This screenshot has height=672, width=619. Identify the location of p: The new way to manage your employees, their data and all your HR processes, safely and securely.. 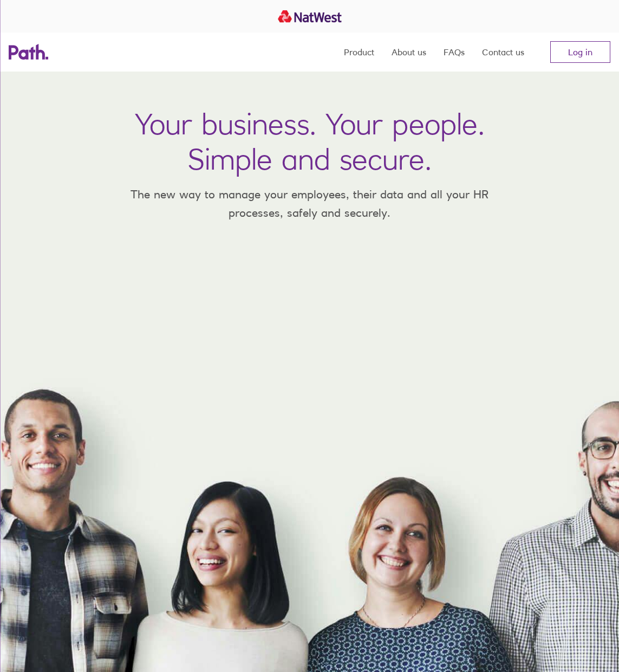
(310, 203).